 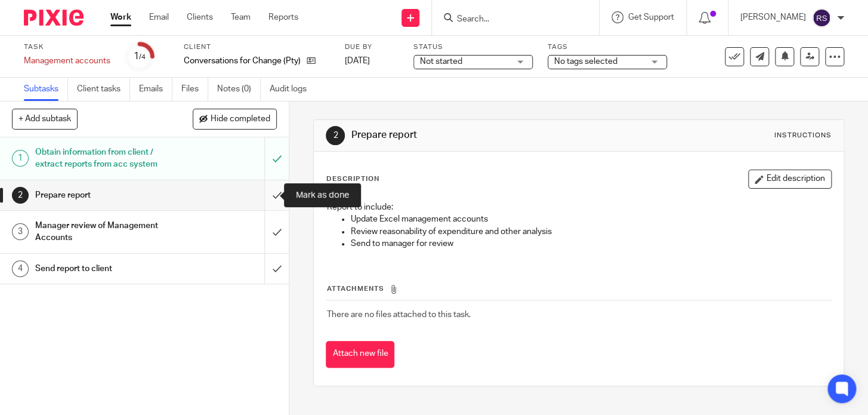 What do you see at coordinates (242, 61) in the screenshot?
I see `p: Conversations for Change (Pty) Ltd` at bounding box center [242, 61].